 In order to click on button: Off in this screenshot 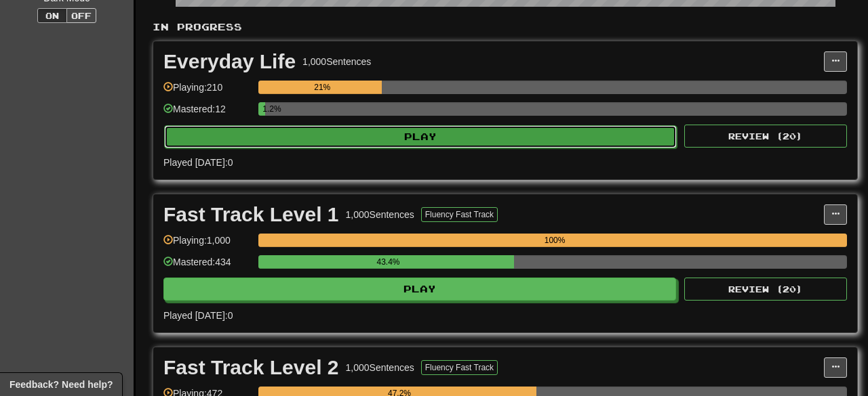, I will do `click(81, 15)`.